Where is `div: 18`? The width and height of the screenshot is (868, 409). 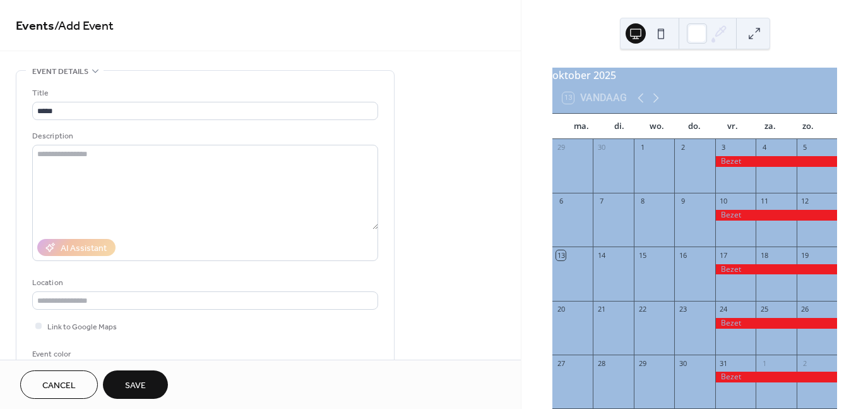
div: 18 is located at coordinates (764, 255).